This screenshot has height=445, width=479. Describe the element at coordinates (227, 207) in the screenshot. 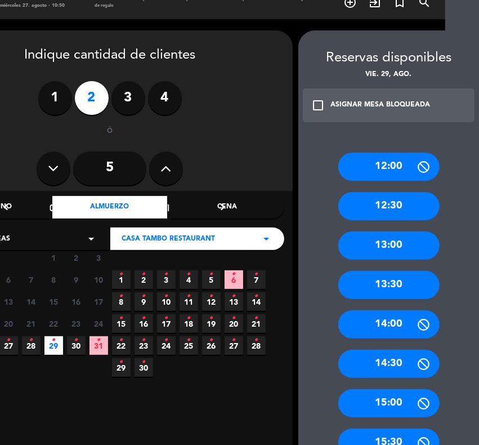

I see `div: Cena` at that location.